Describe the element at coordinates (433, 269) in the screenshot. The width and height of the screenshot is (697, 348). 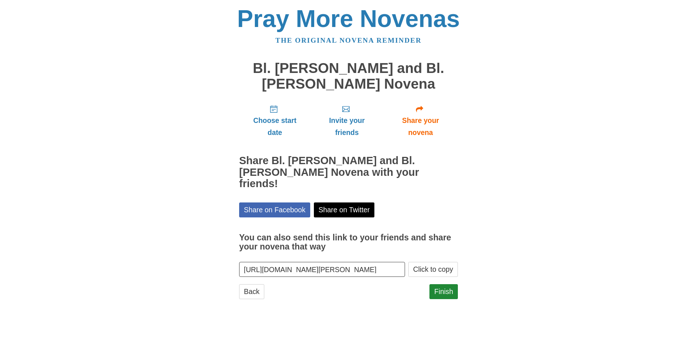
I see `button: Click to copy` at that location.